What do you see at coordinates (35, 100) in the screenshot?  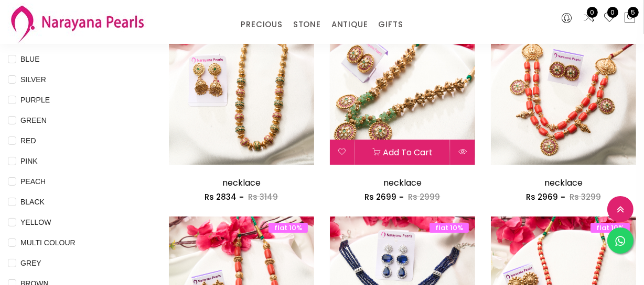 I see `span: PURPLE` at bounding box center [35, 100].